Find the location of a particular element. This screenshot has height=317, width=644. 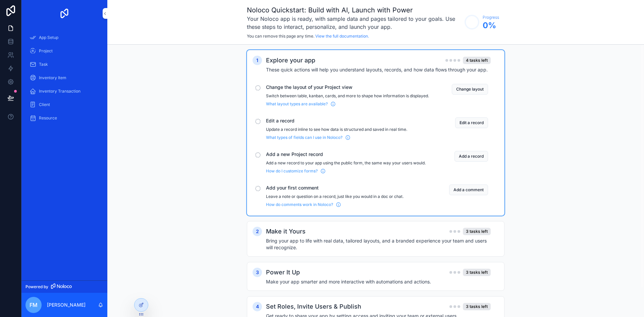

h1: Noloco Quickstart: Build with AI, Launch with Power is located at coordinates (354, 10).